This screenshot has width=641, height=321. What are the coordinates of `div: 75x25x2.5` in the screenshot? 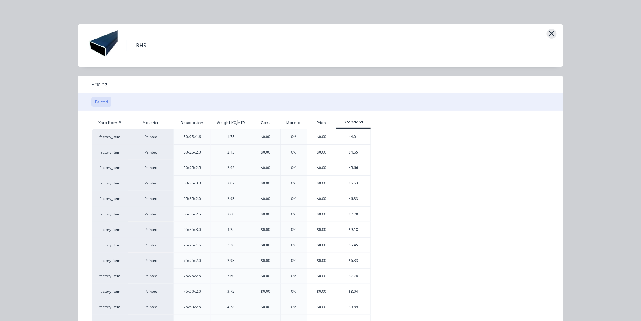 It's located at (192, 276).